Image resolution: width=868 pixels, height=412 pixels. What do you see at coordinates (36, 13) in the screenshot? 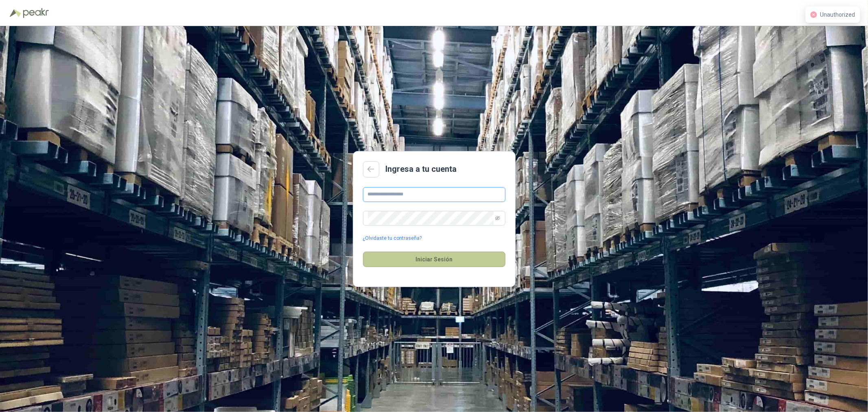
I see `img: Peakr` at bounding box center [36, 13].